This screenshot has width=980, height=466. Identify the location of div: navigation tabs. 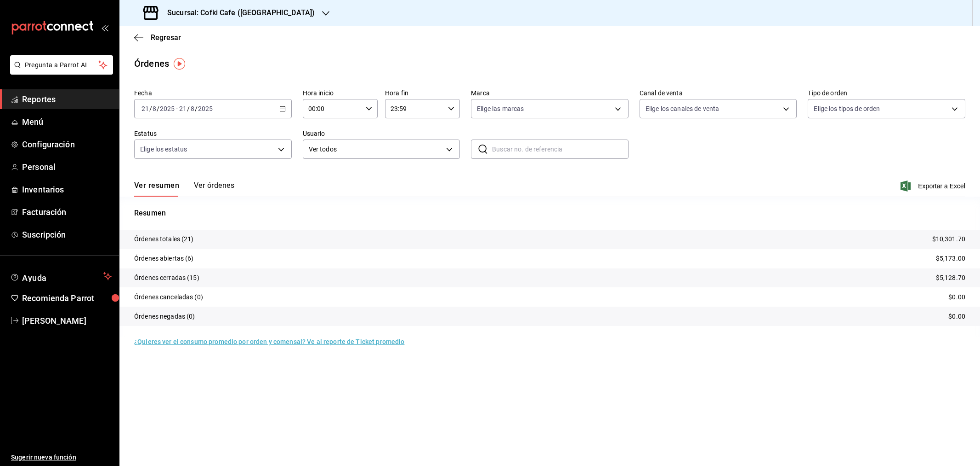
(185, 189).